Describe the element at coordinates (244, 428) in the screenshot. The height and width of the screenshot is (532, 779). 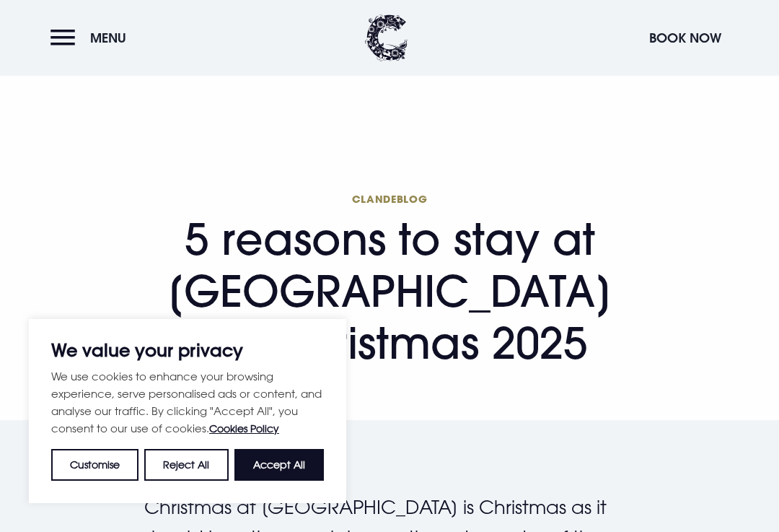
I see `a: Cookies Policy` at that location.